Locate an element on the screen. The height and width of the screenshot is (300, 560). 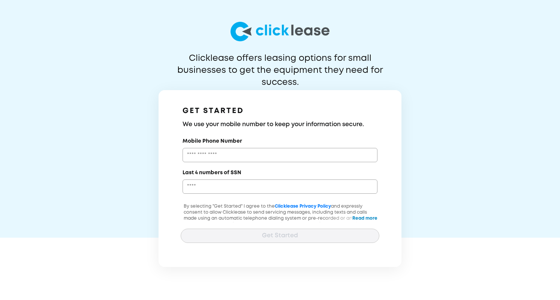
h1: GET STARTED is located at coordinates (280, 111).